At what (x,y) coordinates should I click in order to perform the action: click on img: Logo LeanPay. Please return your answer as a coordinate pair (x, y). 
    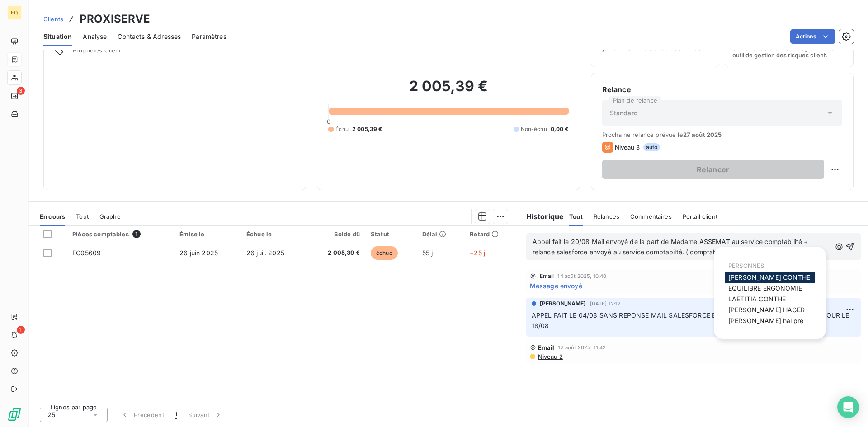
    Looking at the image, I should click on (14, 415).